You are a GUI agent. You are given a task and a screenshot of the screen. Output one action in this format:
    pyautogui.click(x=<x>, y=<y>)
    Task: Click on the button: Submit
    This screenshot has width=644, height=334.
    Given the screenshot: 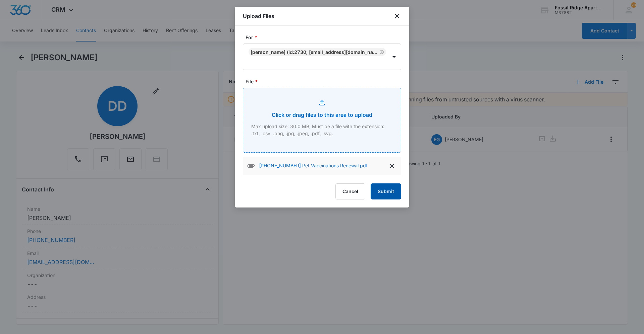 What is the action you would take?
    pyautogui.click(x=385, y=192)
    